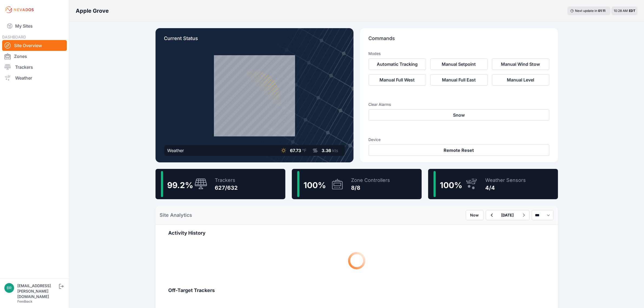 This screenshot has width=644, height=308. I want to click on span: DASHBOARD, so click(14, 37).